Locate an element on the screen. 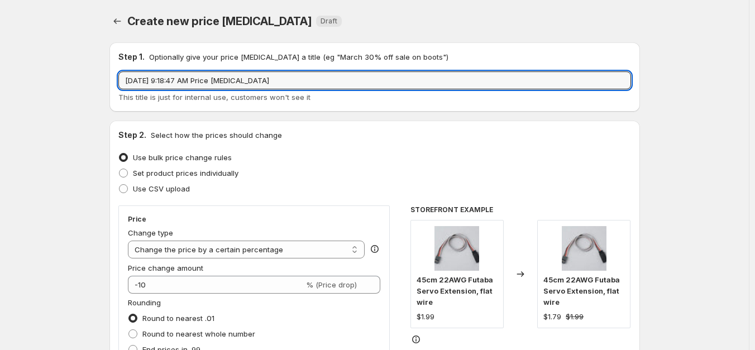 The image size is (755, 350). span: Set product prices individually is located at coordinates (185, 173).